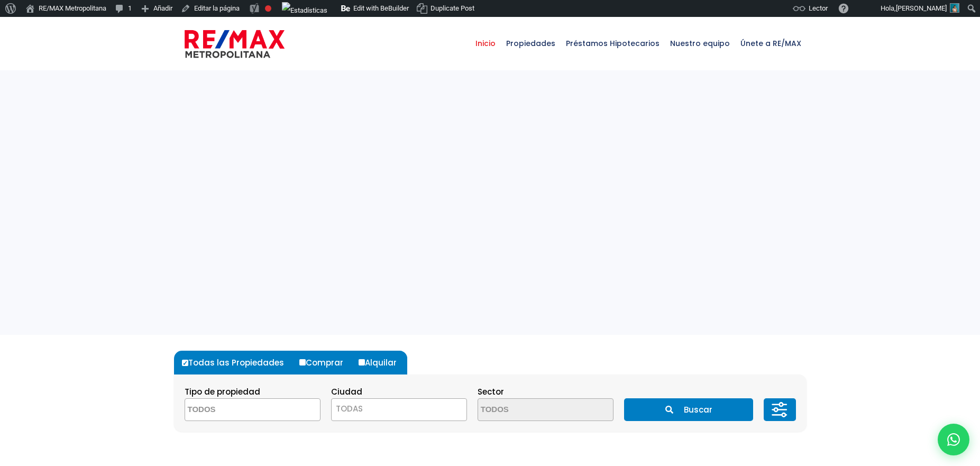 The image size is (980, 466). Describe the element at coordinates (237, 362) in the screenshot. I see `label: Todas las Propiedades` at that location.